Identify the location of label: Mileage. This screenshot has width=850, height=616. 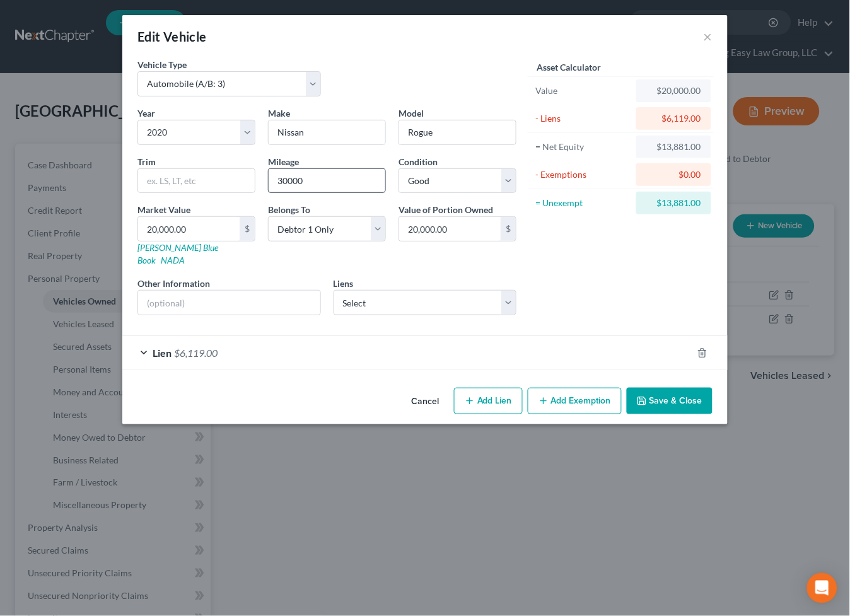
(284, 161).